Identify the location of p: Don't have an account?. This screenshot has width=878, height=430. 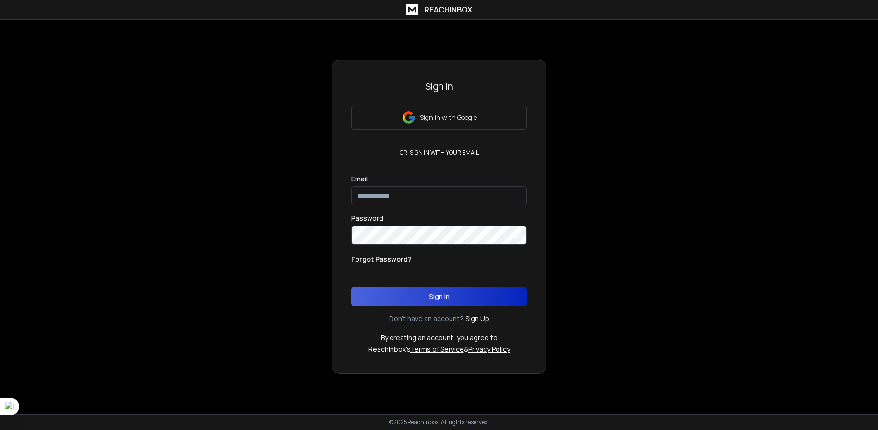
(426, 318).